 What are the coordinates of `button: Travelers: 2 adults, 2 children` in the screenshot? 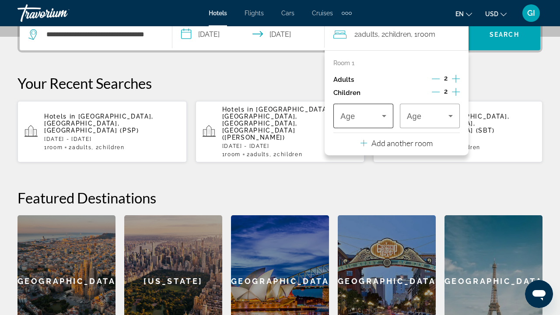 It's located at (397, 35).